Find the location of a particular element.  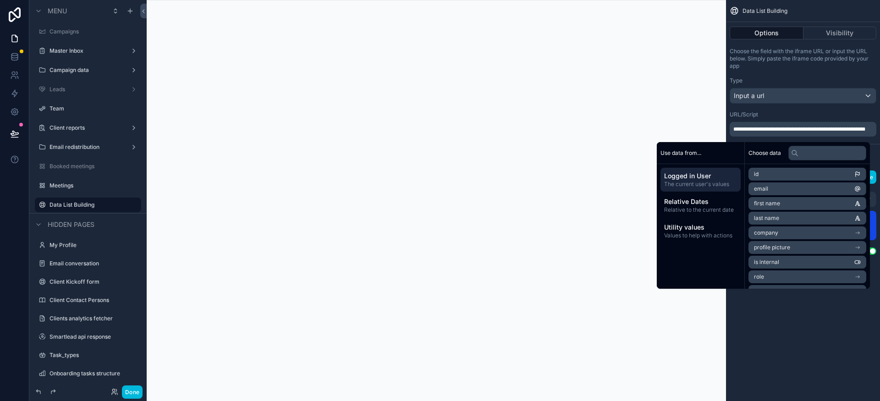

span: Utility values is located at coordinates (700, 227).